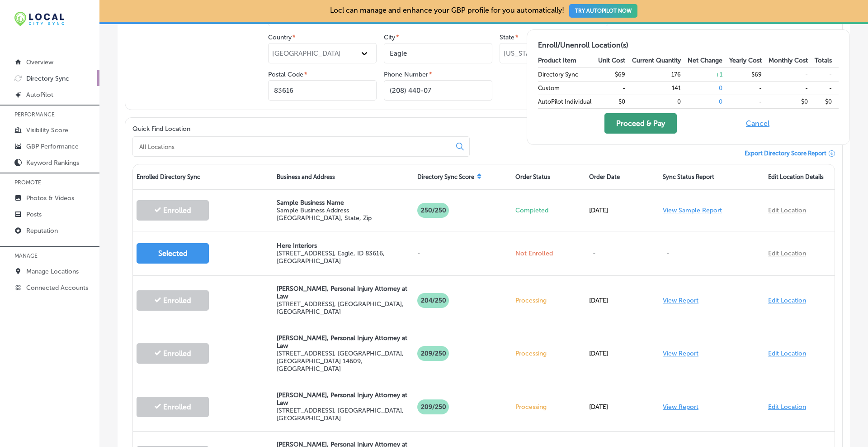  I want to click on p: Directory Sync, so click(47, 78).